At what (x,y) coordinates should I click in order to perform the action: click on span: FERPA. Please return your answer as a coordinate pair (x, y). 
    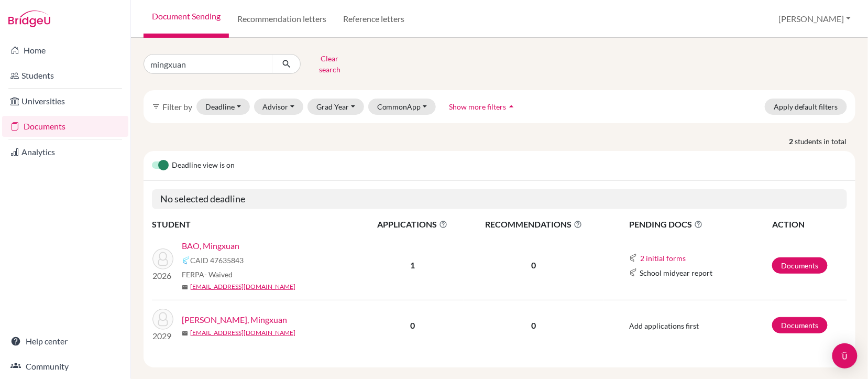
    Looking at the image, I should click on (207, 274).